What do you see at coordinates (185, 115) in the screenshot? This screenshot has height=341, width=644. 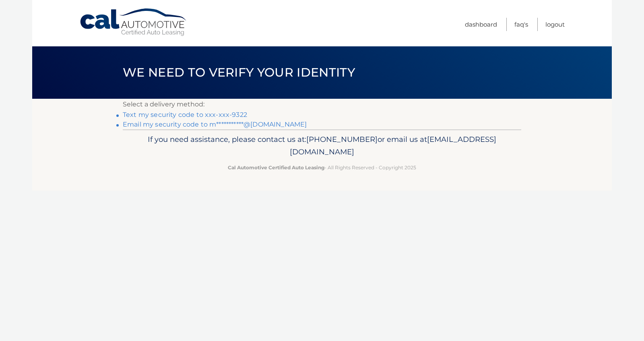 I see `a: Text my security code to xxx-xxx-9322` at bounding box center [185, 115].